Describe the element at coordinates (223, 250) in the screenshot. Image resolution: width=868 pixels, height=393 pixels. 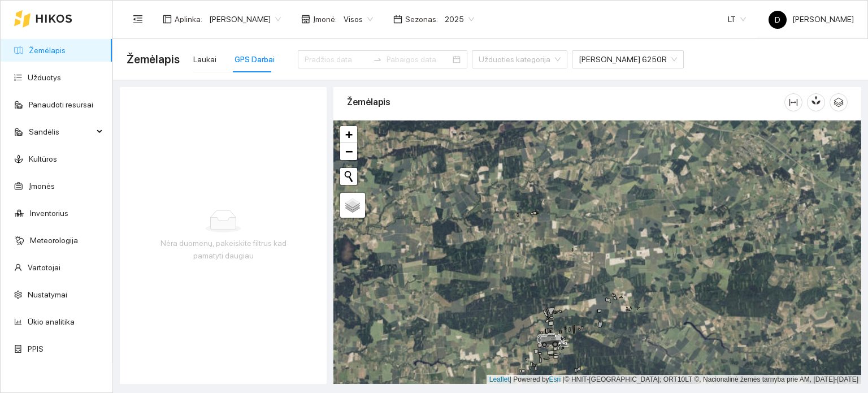
I see `div: Nėra duomenų, pakeiskite filtrus kad pamatyti daugiau` at that location.